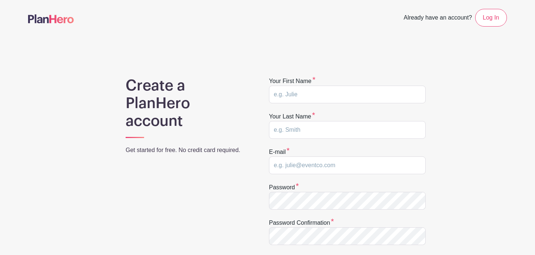 Image resolution: width=535 pixels, height=255 pixels. Describe the element at coordinates (51, 19) in the screenshot. I see `img: logo-507f7623f17ff9eddc593b1ce0a138ce2505c220e1c5a4e2b4648c50719b7d32.svg` at that location.